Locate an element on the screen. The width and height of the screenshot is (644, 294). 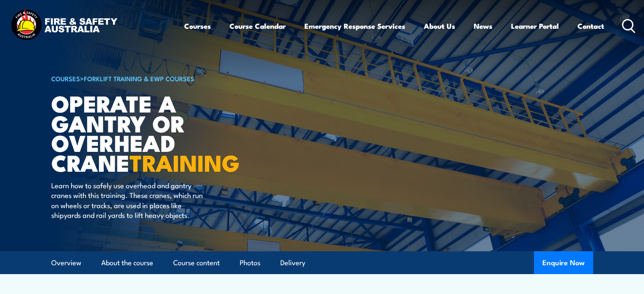
a: Contact is located at coordinates (590, 25).